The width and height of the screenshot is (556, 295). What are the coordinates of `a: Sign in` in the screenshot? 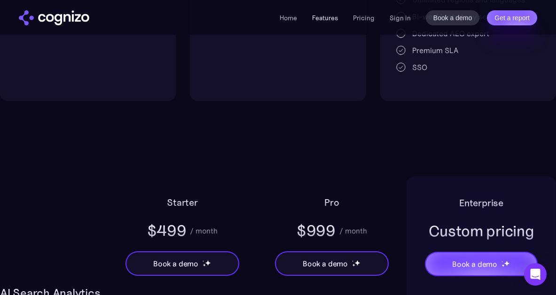 It's located at (400, 18).